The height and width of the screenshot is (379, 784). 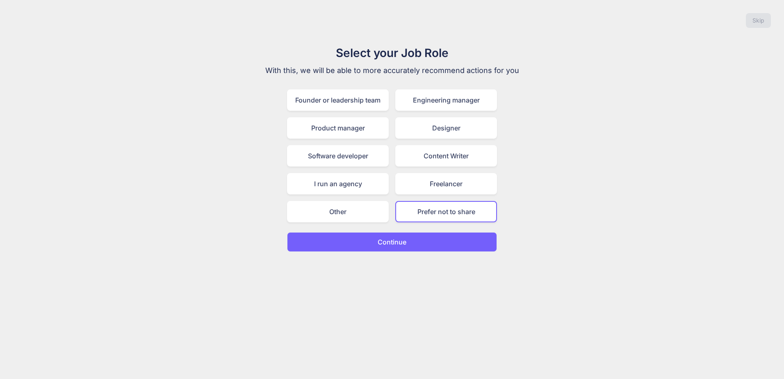 What do you see at coordinates (392, 242) in the screenshot?
I see `button: Continue` at bounding box center [392, 242].